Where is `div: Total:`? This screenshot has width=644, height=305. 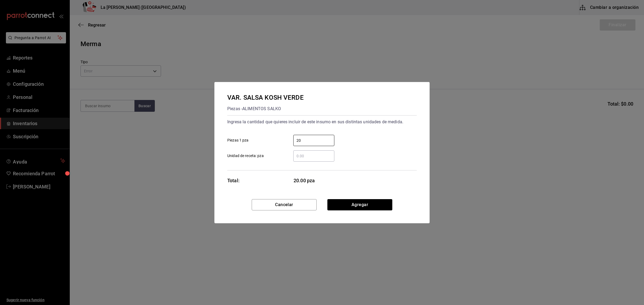
div: Total: is located at coordinates (233, 180).